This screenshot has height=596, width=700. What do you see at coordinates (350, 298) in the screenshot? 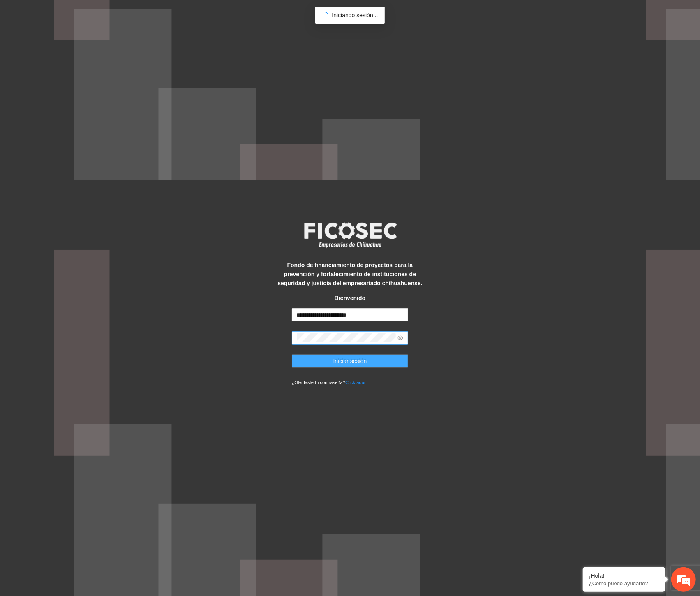
I see `strong: Bienvenido` at bounding box center [350, 298].